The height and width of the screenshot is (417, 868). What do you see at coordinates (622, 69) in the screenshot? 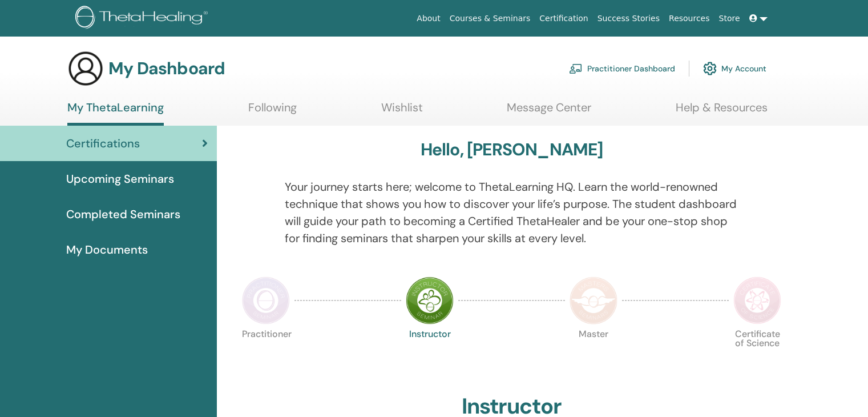
I see `a: Practitioner Dashboard` at bounding box center [622, 69].